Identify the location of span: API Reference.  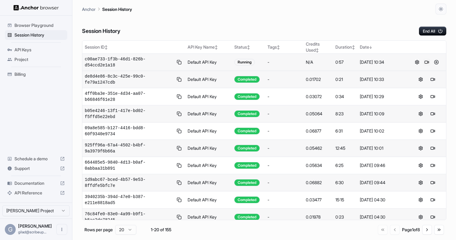
(36, 193).